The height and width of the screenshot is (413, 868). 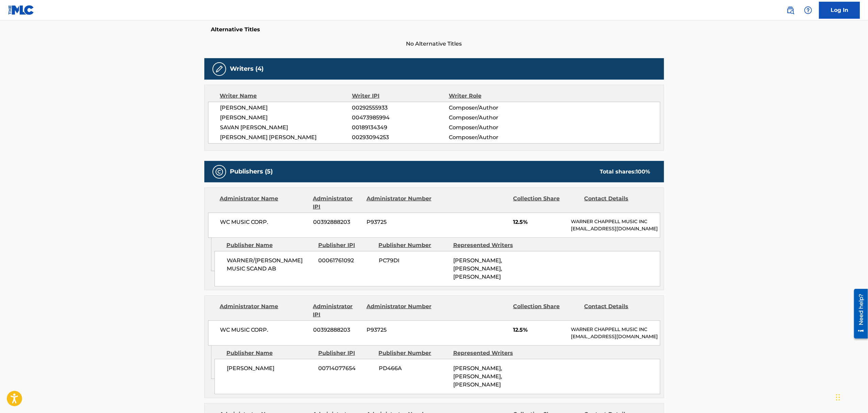 I want to click on div: Need help?, so click(x=12, y=23).